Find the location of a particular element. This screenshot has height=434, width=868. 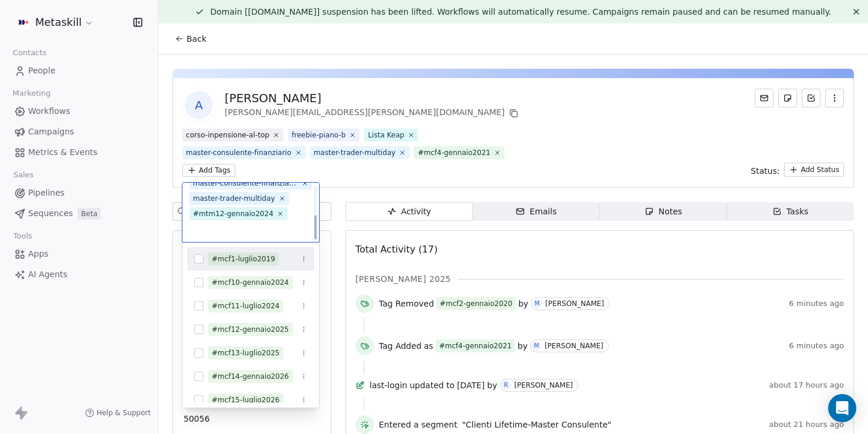

div: #mcf13-luglio2025 is located at coordinates (246, 353).